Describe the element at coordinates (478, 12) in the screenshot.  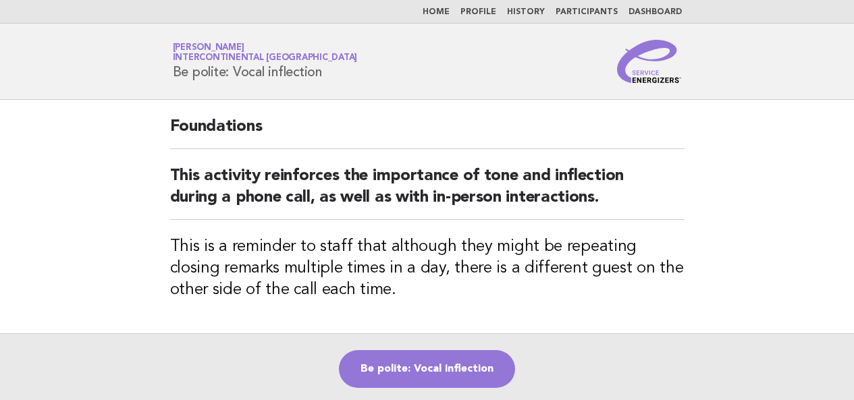
I see `a: Profile` at that location.